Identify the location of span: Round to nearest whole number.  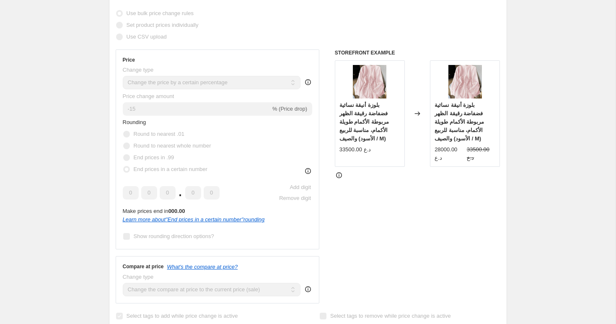
(172, 145).